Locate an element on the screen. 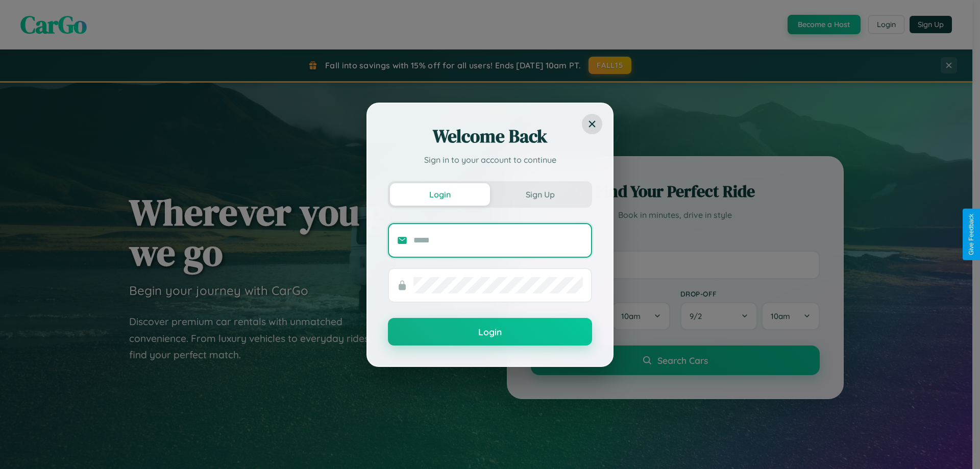  p: Sign in to your account to continue is located at coordinates (490, 159).